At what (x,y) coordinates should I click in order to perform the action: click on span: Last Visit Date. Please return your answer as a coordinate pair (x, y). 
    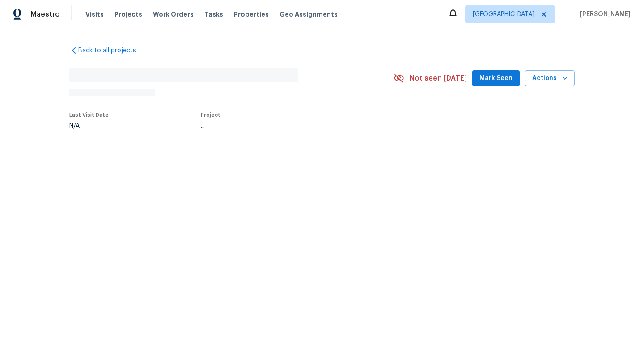
    Looking at the image, I should click on (89, 114).